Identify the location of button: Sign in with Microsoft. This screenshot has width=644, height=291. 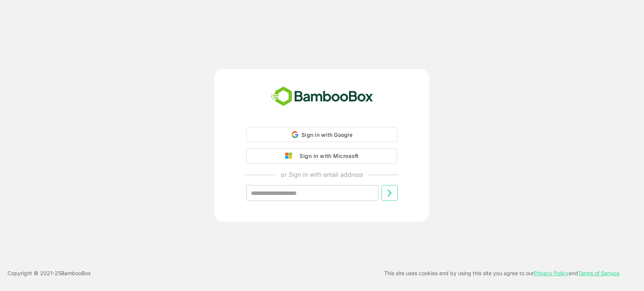
(322, 156).